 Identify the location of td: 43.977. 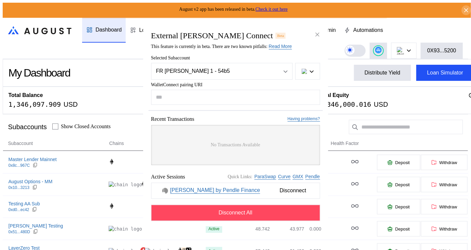
(287, 228).